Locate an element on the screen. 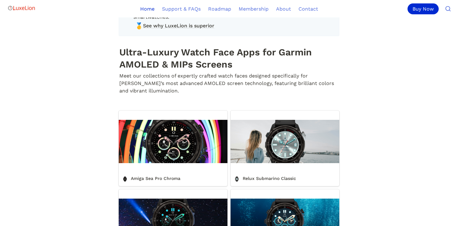 The image size is (458, 226). a: 🥇See why LuxeLion is superior is located at coordinates (234, 26).